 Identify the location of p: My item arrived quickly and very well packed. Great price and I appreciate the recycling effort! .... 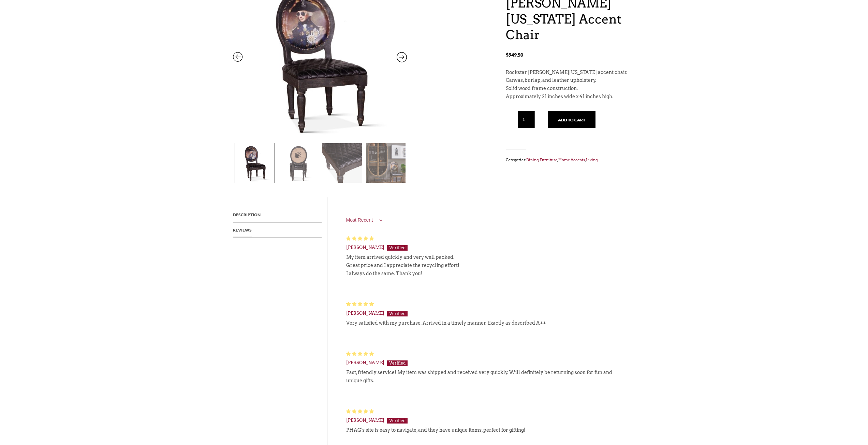
(480, 269).